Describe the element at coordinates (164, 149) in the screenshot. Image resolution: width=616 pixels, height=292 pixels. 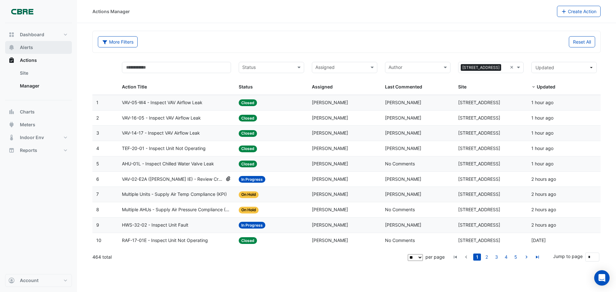
I see `span: TEF-20-01 - Inspect Unit Not Operating` at that location.